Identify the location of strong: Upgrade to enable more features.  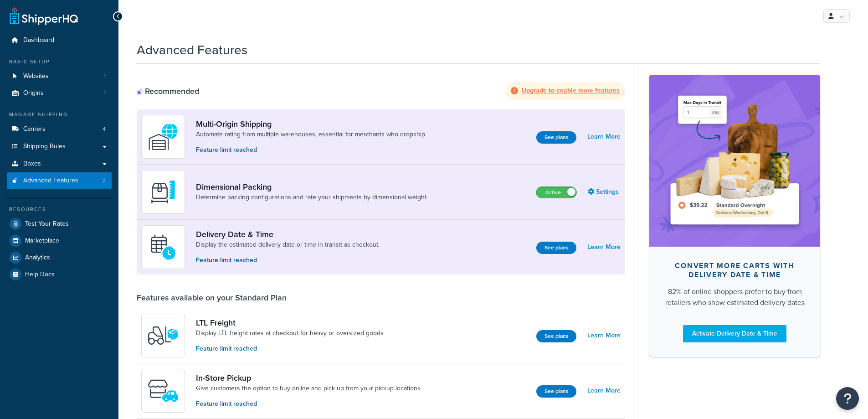
(571, 90).